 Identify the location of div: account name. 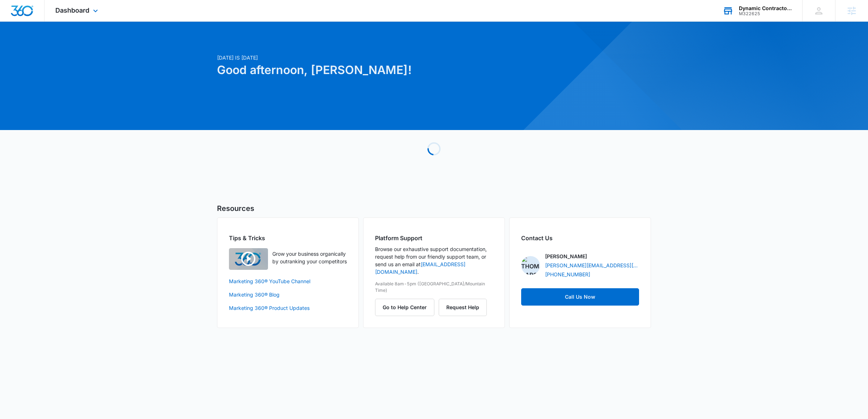
(765, 8).